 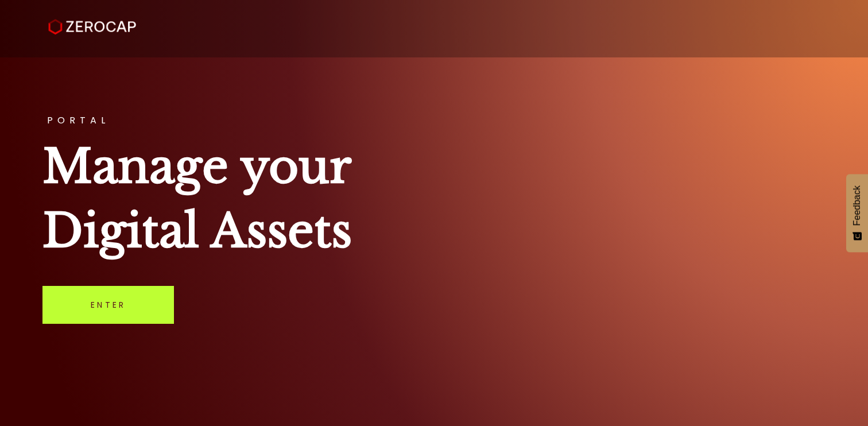 What do you see at coordinates (434, 198) in the screenshot?
I see `h1: Manage your Digital Assets` at bounding box center [434, 198].